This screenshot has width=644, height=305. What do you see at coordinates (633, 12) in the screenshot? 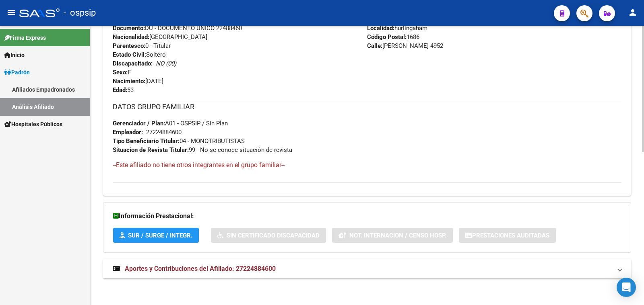
I see `mat-icon: person` at bounding box center [633, 12].